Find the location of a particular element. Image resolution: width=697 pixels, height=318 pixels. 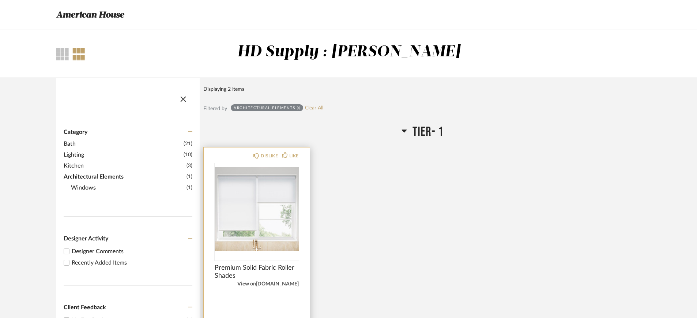

span: Tier- 1 is located at coordinates (428, 132).